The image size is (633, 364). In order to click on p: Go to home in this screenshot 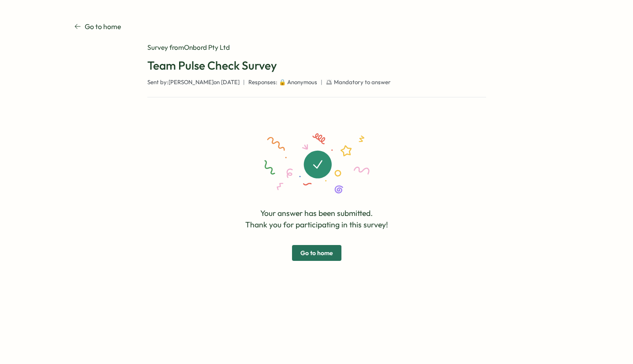, I will do `click(103, 26)`.